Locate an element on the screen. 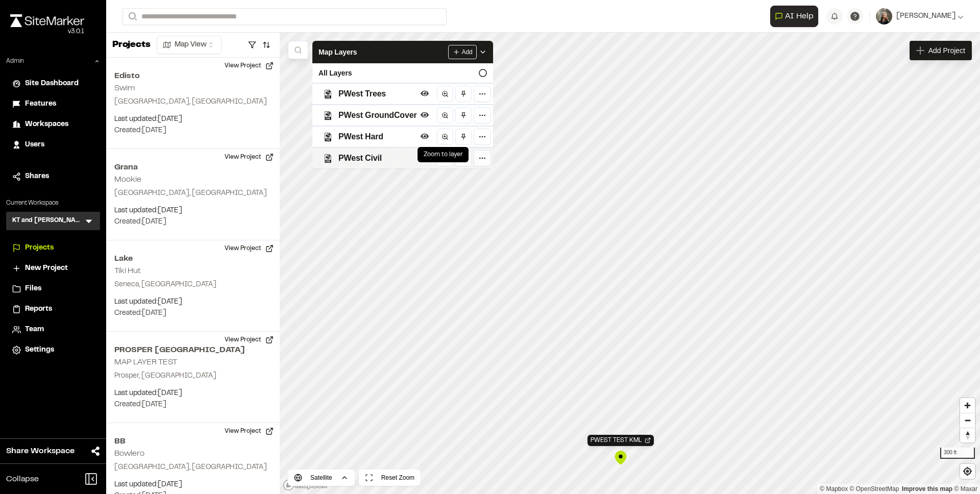 The height and width of the screenshot is (494, 980). p: Zoom to layer is located at coordinates (444, 155).